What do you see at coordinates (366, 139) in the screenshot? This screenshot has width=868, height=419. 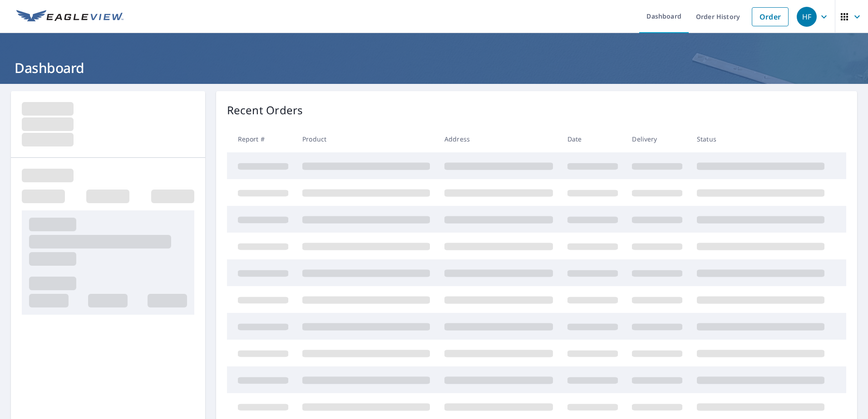 I see `th: Product` at bounding box center [366, 139].